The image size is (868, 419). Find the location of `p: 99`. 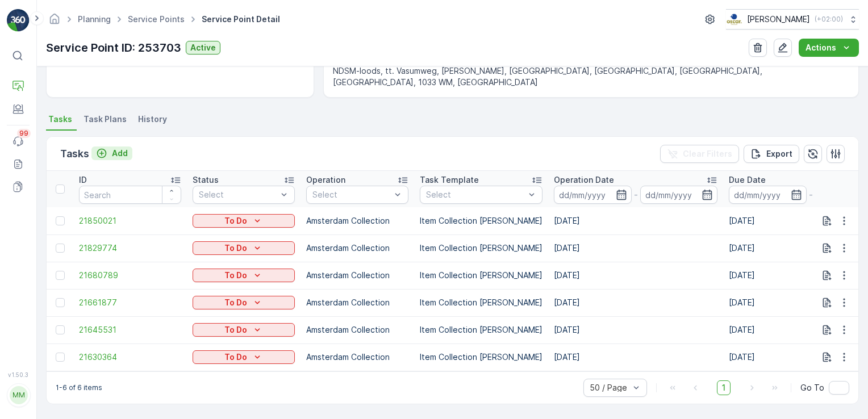

p: 99 is located at coordinates (24, 133).